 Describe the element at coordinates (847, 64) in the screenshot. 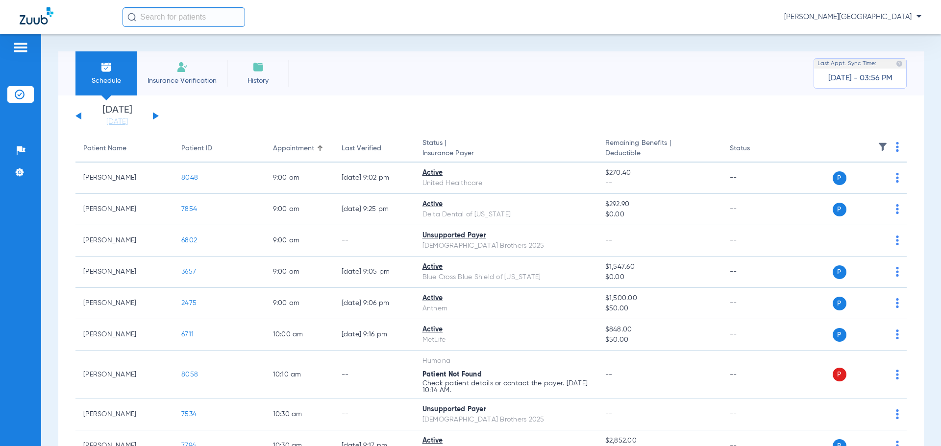

I see `span: Last Appt. Sync Time:` at that location.